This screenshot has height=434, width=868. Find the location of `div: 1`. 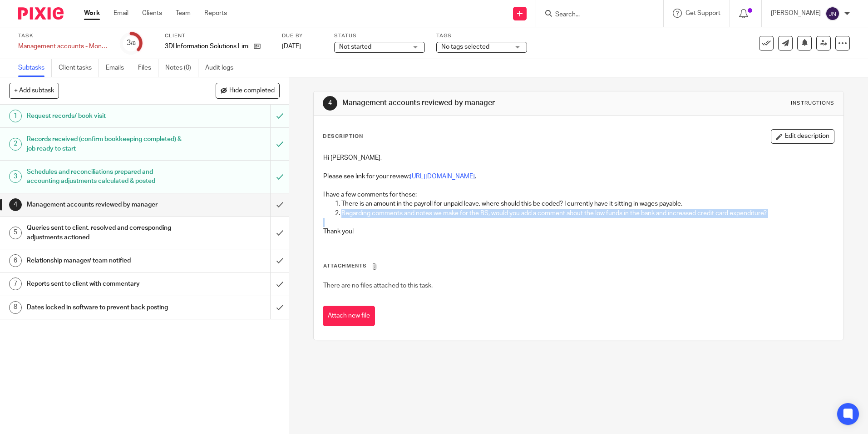

div: 1 is located at coordinates (16, 116).